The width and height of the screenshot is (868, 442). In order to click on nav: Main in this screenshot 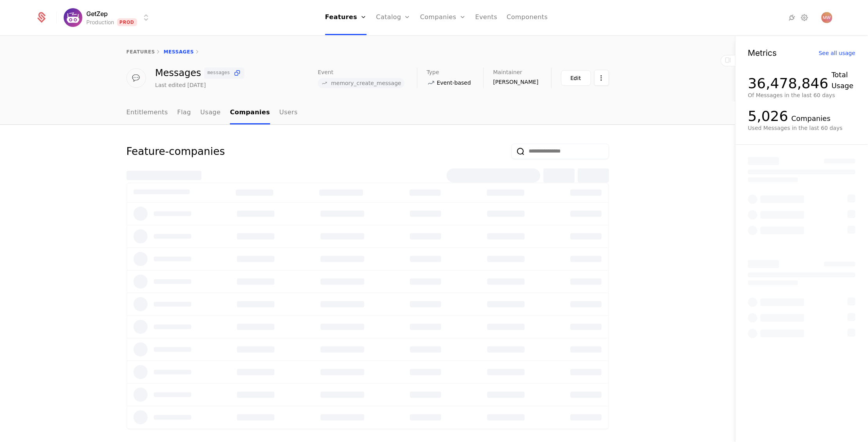, I will do `click(367, 113)`.